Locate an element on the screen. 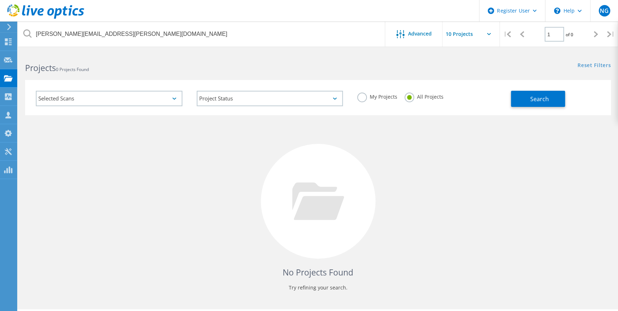 Image resolution: width=618 pixels, height=311 pixels. div: Selected Scans is located at coordinates (109, 98).